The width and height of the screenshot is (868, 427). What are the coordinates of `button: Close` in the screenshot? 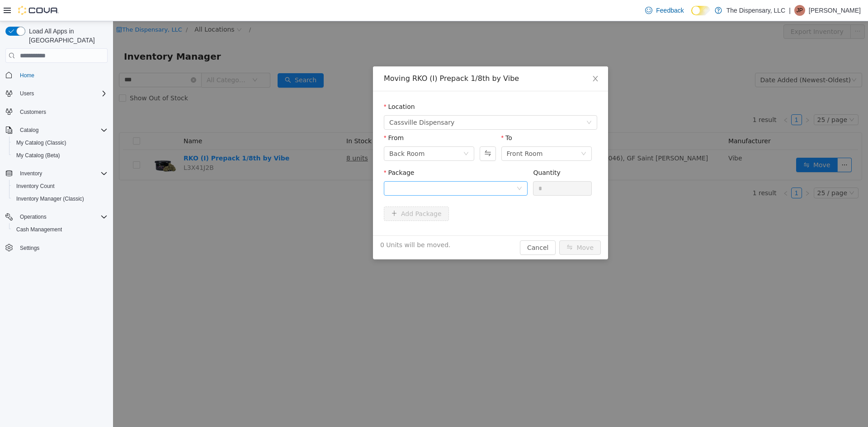 It's located at (482, 58).